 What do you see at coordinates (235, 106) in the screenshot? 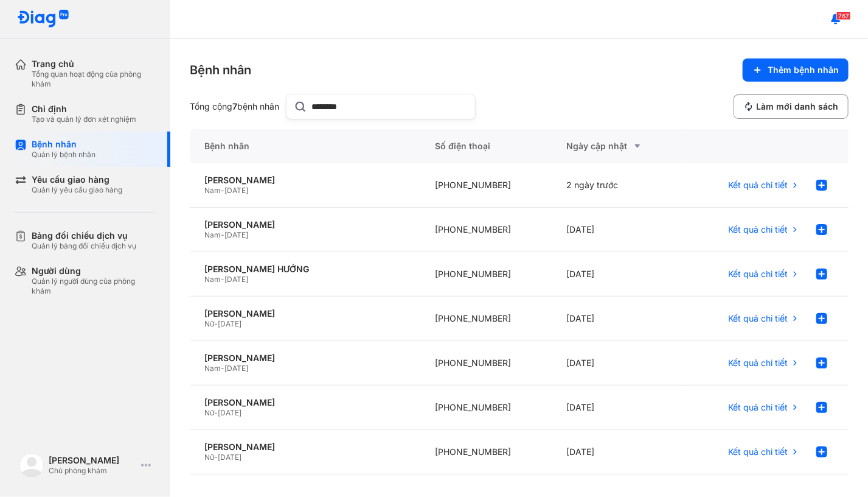
I see `span: 7` at bounding box center [235, 106].